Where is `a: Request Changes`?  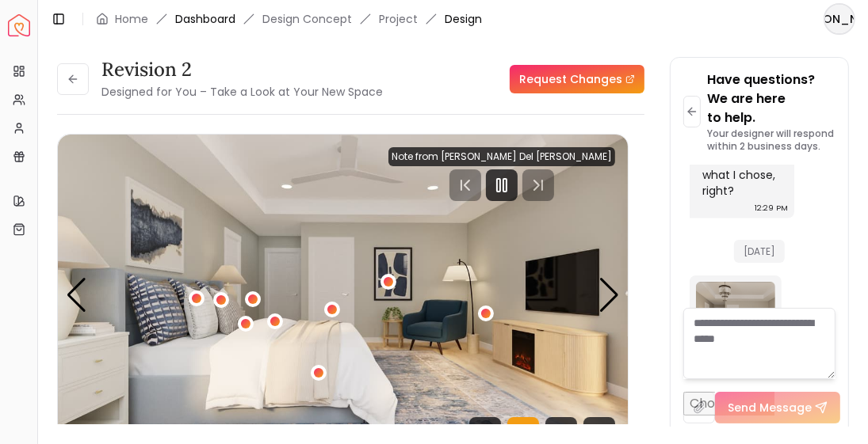
a: Request Changes is located at coordinates (577, 79).